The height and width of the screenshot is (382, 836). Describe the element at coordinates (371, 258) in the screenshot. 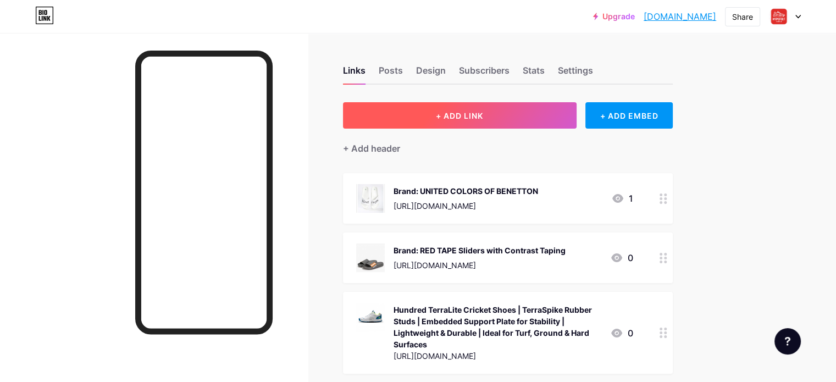

I see `img: Brand: RED TAPE Sliders with Contrast Taping` at that location.